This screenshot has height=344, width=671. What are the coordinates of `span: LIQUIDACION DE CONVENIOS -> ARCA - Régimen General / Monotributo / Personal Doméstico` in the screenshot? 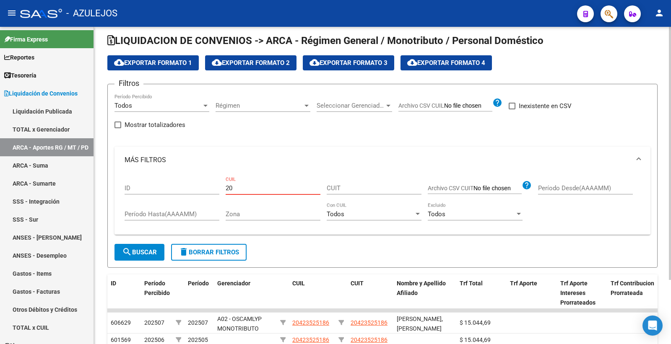 It's located at (325, 41).